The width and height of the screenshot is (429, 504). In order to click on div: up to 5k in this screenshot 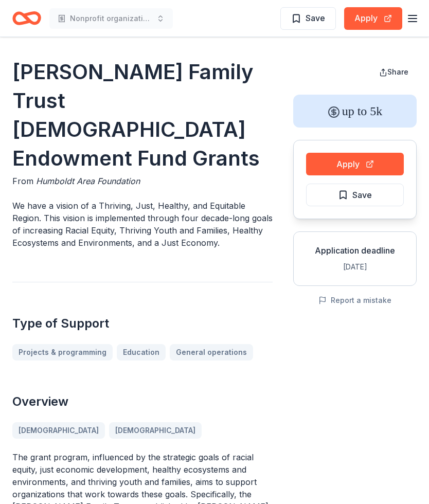, I will do `click(355, 111)`.